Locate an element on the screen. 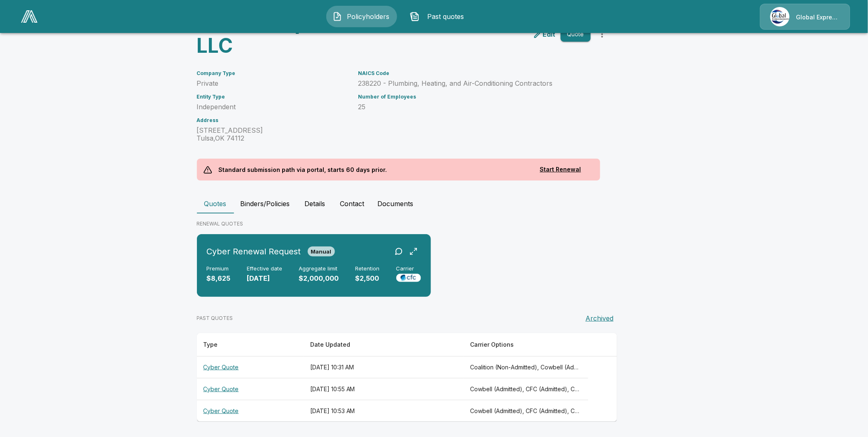 The width and height of the screenshot is (868, 437). table: responsive table is located at coordinates (407, 378).